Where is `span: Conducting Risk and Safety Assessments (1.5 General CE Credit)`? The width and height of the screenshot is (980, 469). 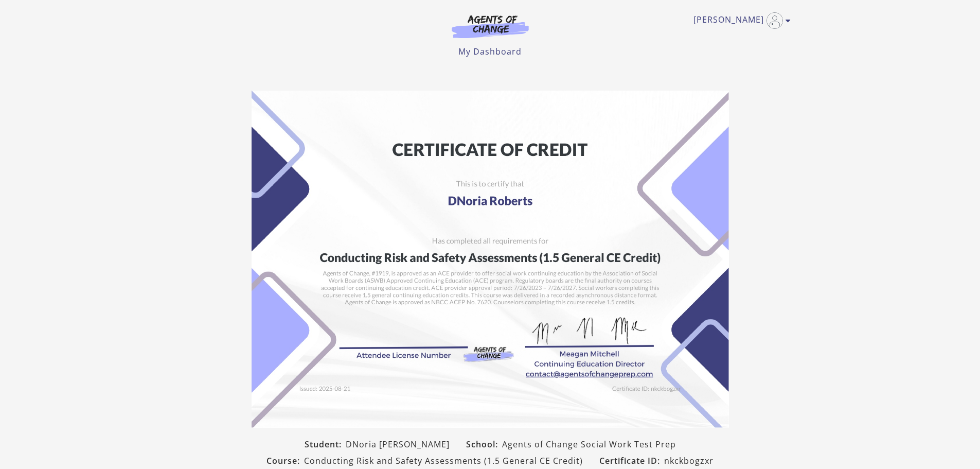
span: Conducting Risk and Safety Assessments (1.5 General CE Credit) is located at coordinates (444, 460).